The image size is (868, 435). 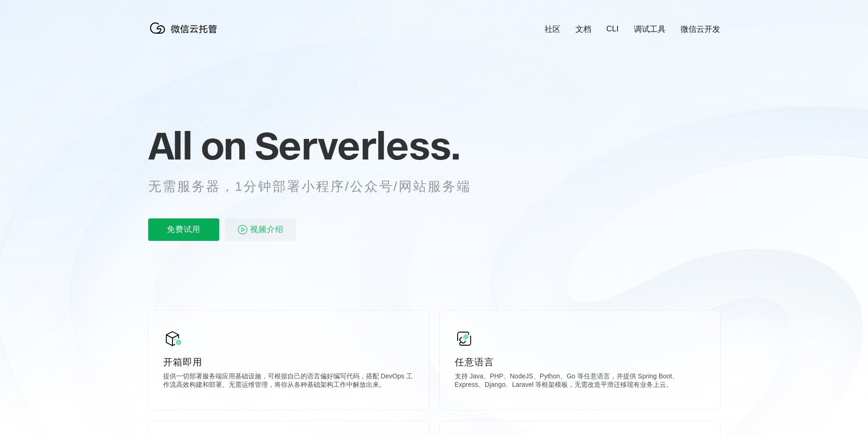 What do you see at coordinates (185, 28) in the screenshot?
I see `img: 微信云托管` at bounding box center [185, 28].